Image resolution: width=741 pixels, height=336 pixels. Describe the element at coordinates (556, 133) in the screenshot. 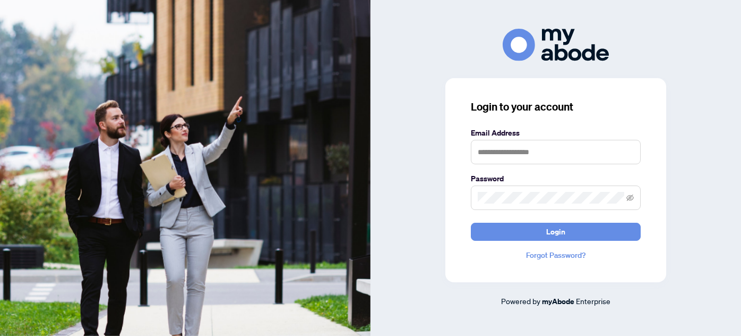

I see `label: Email Address` at that location.